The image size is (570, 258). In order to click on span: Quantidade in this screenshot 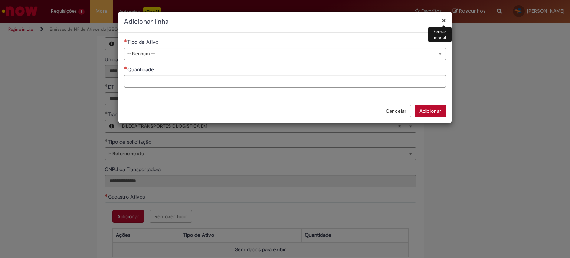, I will do `click(141, 69)`.